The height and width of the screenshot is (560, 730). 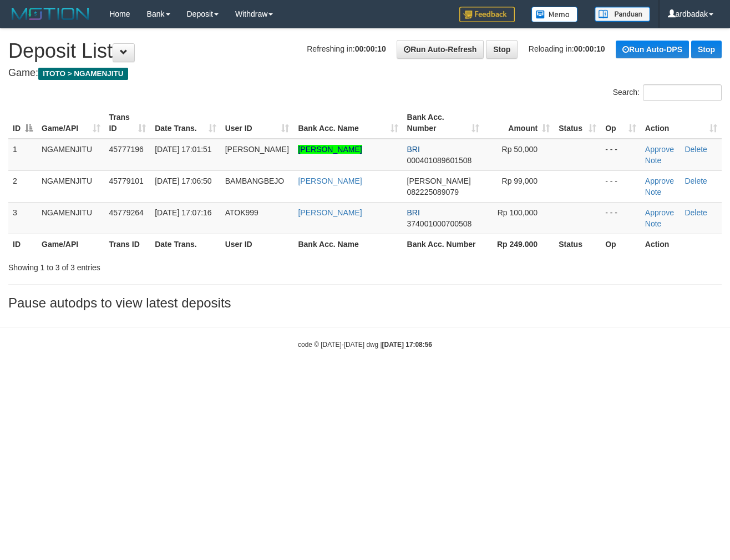 What do you see at coordinates (623, 14) in the screenshot?
I see `img: panduan.png` at bounding box center [623, 14].